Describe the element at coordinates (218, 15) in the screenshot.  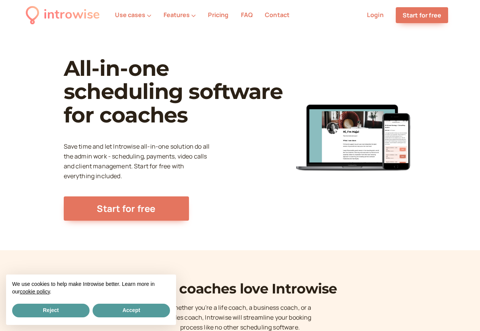
I see `a: Pricing` at that location.